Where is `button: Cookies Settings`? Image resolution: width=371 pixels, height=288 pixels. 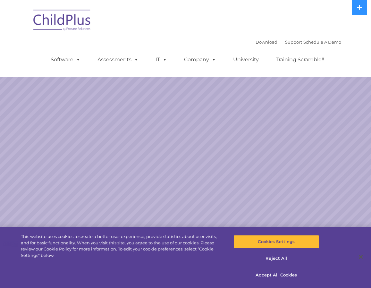
button: Cookies Settings is located at coordinates (277, 242).